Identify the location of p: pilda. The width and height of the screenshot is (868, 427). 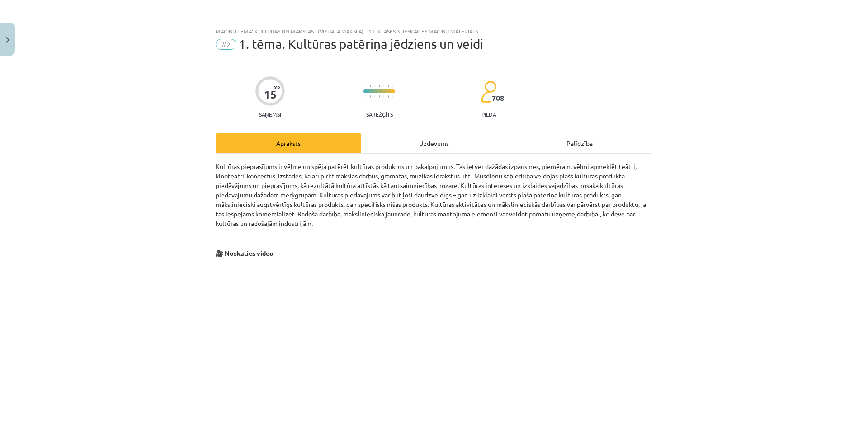
(489, 114).